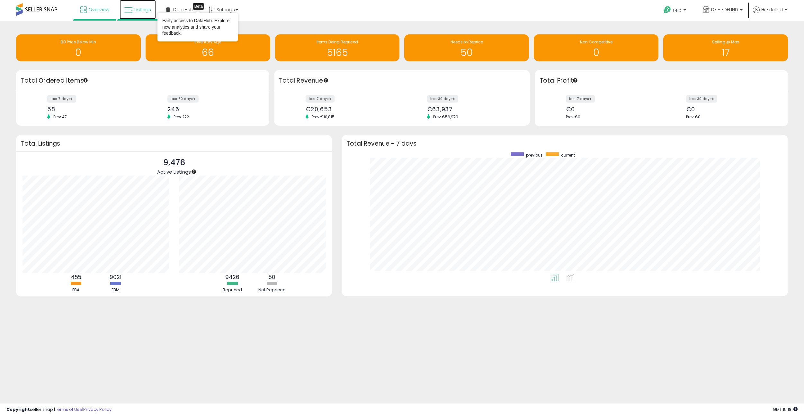 Image resolution: width=804 pixels, height=416 pixels. What do you see at coordinates (337, 48) in the screenshot?
I see `a: Items Being Repriced 5165` at bounding box center [337, 48].